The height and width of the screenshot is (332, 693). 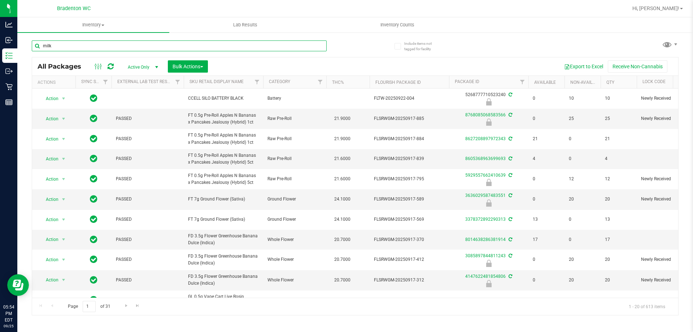 What do you see at coordinates (583, 66) in the screenshot?
I see `button: Export to Excel` at bounding box center [583, 66].